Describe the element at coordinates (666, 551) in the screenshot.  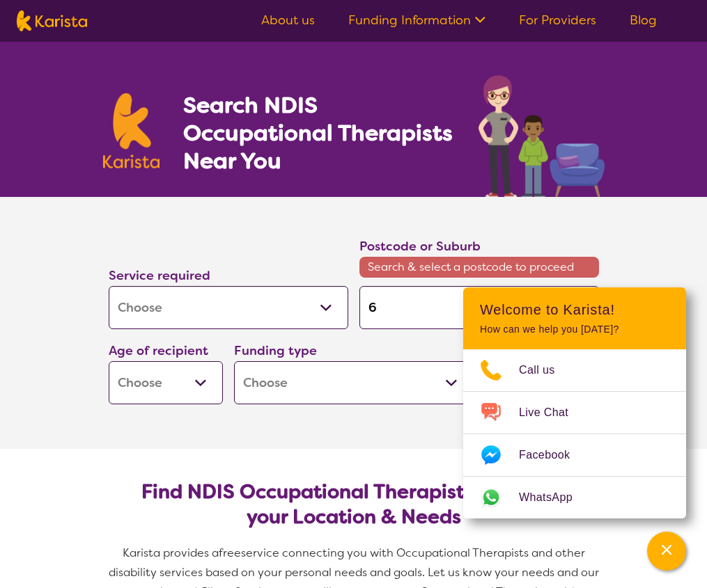
I see `button: Channel Menu` at that location.